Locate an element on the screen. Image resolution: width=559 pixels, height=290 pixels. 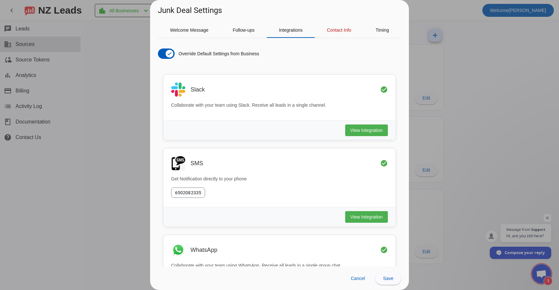
span: Save is located at coordinates (388, 279).